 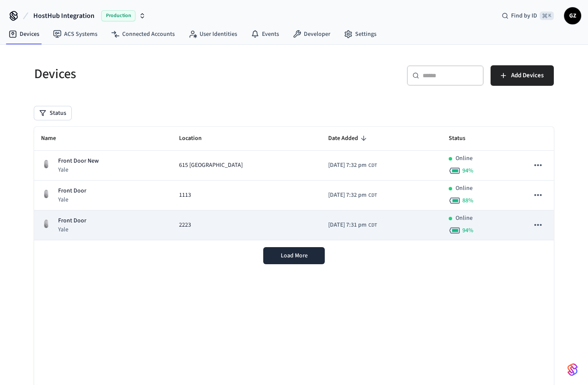 What do you see at coordinates (118, 15) in the screenshot?
I see `span: Production` at bounding box center [118, 15].